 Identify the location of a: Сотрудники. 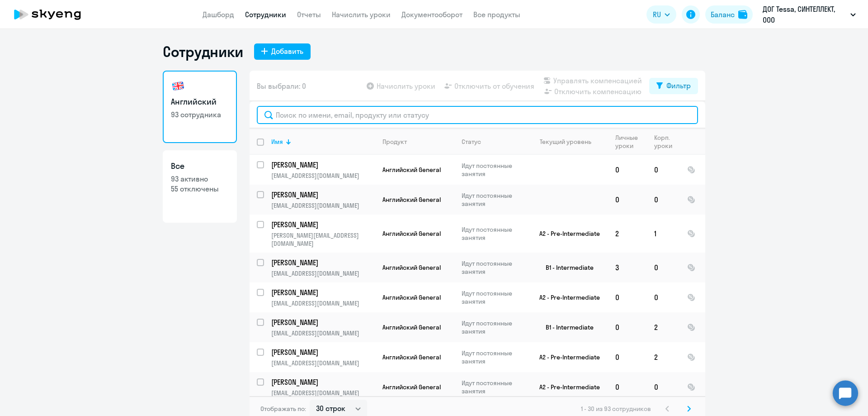
(266, 15).